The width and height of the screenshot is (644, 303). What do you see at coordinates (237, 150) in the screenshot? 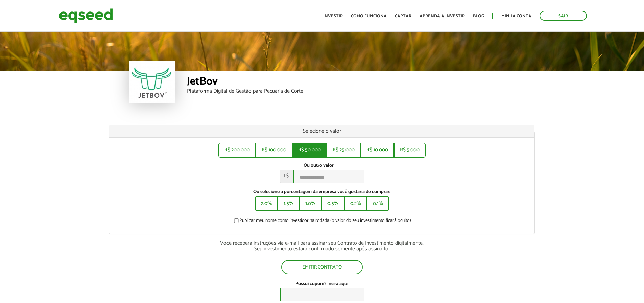
I see `button: R$ 200.000` at bounding box center [237, 150].